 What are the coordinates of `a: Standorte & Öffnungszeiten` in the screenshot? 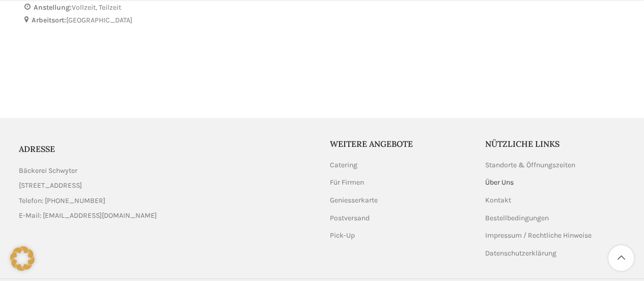 It's located at (530, 165).